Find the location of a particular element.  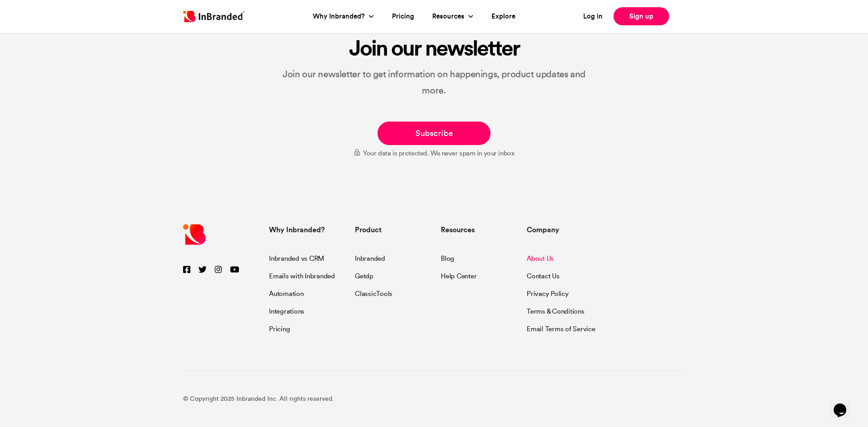

h6: Company is located at coordinates (563, 230).